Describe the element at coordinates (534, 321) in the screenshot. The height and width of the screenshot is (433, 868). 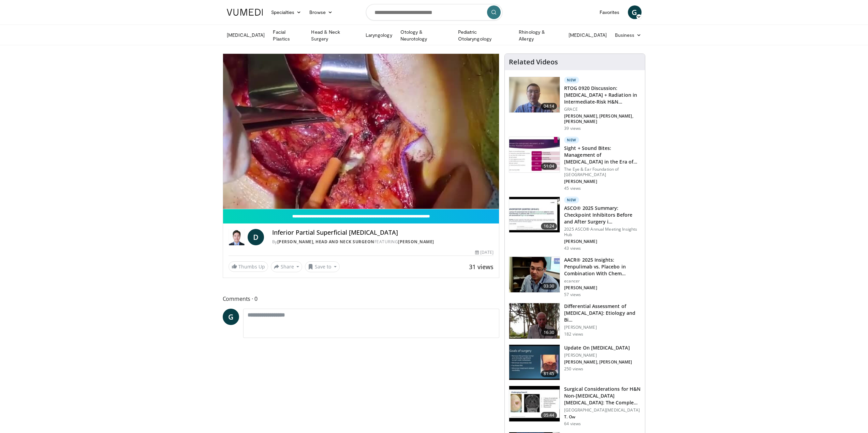
I see `img: c7e819ff-48c9-49a6-a69c-50f8395a8fcb.150x105_q85_crop-smart_upscale.jpg` at that location.